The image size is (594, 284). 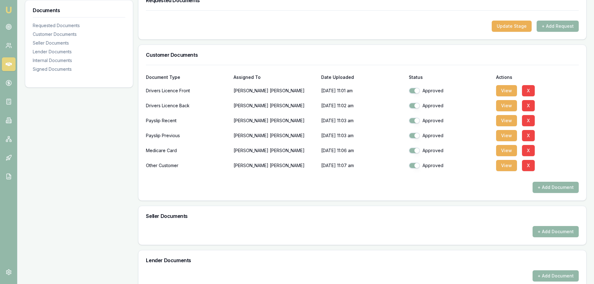 What do you see at coordinates (537, 77) in the screenshot?
I see `div: Actions` at bounding box center [537, 77].